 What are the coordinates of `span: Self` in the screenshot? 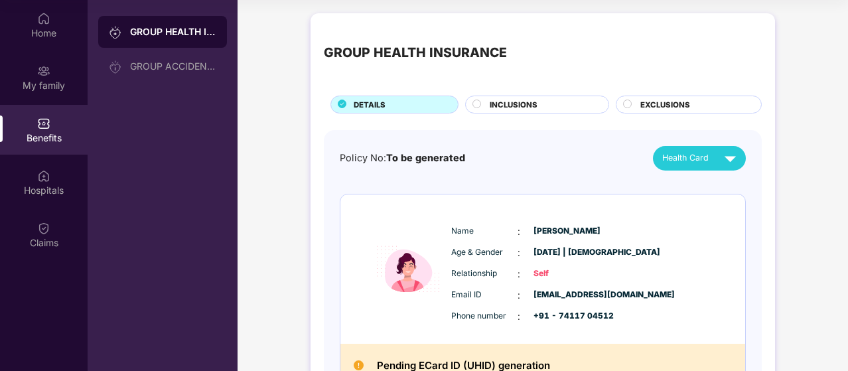 It's located at (566, 273).